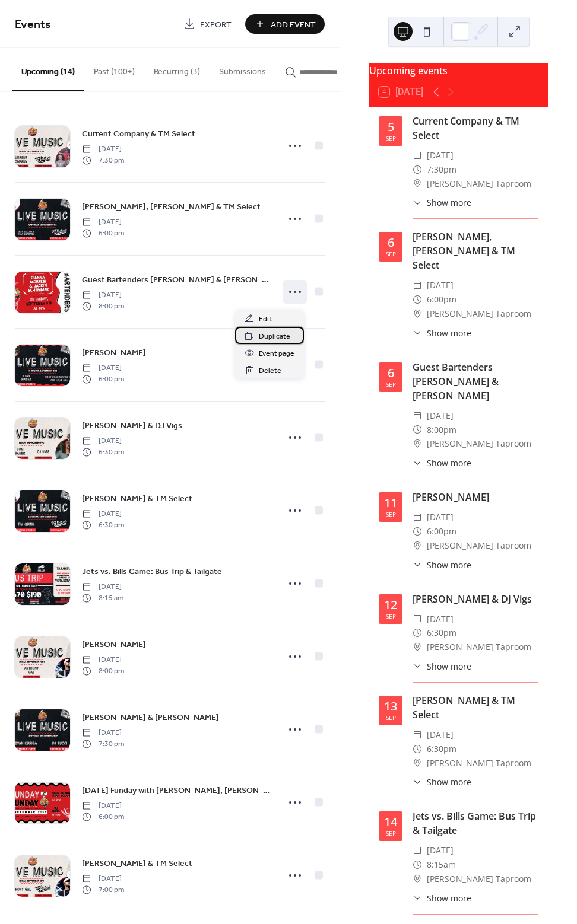 This screenshot has width=577, height=924. What do you see at coordinates (265, 319) in the screenshot?
I see `span: Edit` at bounding box center [265, 319].